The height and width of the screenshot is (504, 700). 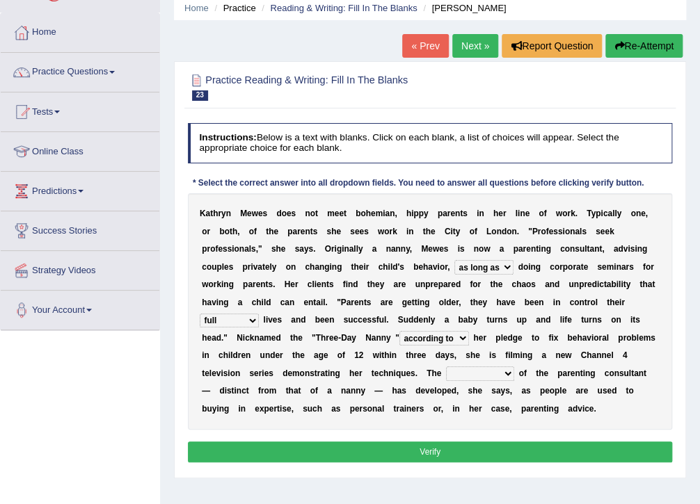 I want to click on a: Reading & Writing: Fill In The Blanks, so click(x=343, y=8).